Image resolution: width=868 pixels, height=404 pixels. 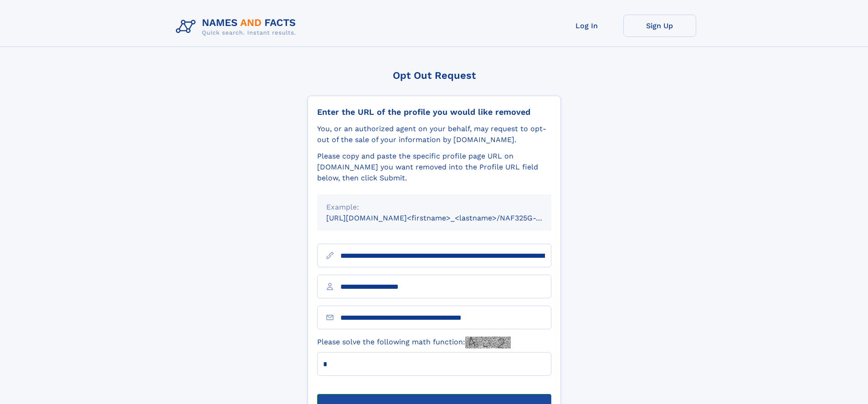 What do you see at coordinates (434, 112) in the screenshot?
I see `div: Enter the URL of the profile you would like removed` at bounding box center [434, 112].